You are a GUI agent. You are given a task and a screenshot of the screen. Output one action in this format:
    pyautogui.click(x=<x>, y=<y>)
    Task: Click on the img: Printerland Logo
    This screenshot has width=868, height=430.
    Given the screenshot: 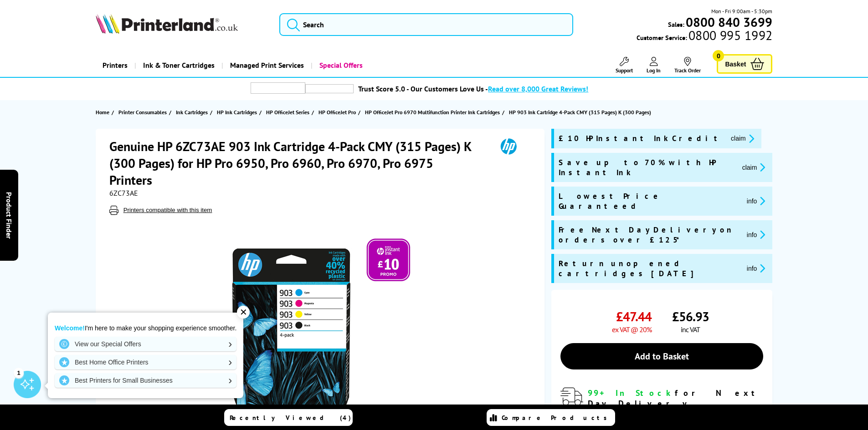 What is the action you would take?
    pyautogui.click(x=167, y=24)
    